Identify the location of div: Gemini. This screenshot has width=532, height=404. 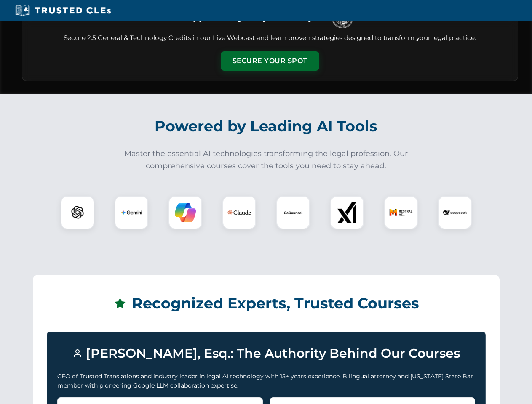
(132, 213).